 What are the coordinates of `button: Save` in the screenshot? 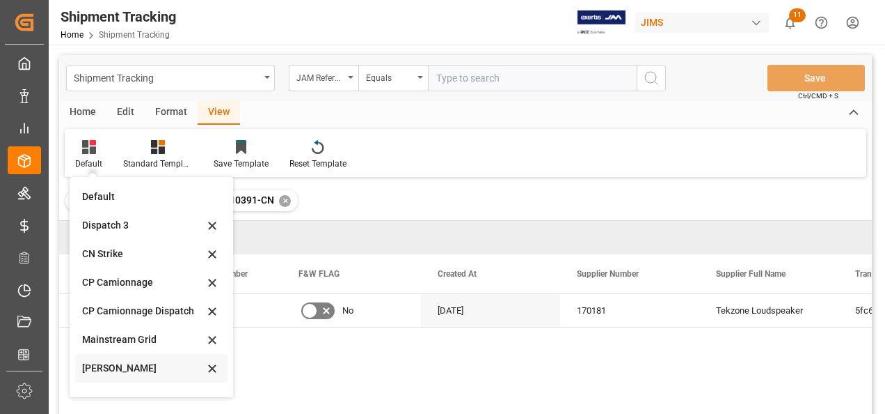 It's located at (817, 78).